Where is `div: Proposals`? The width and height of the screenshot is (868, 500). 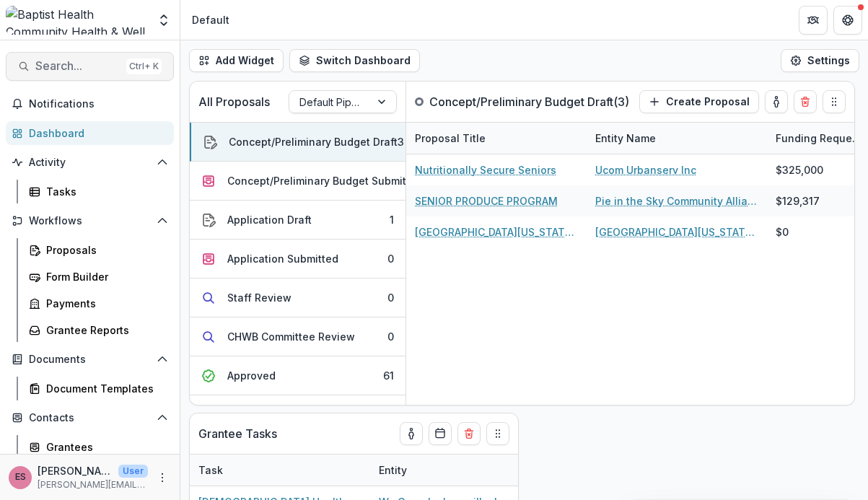
div: Proposals is located at coordinates (104, 250).